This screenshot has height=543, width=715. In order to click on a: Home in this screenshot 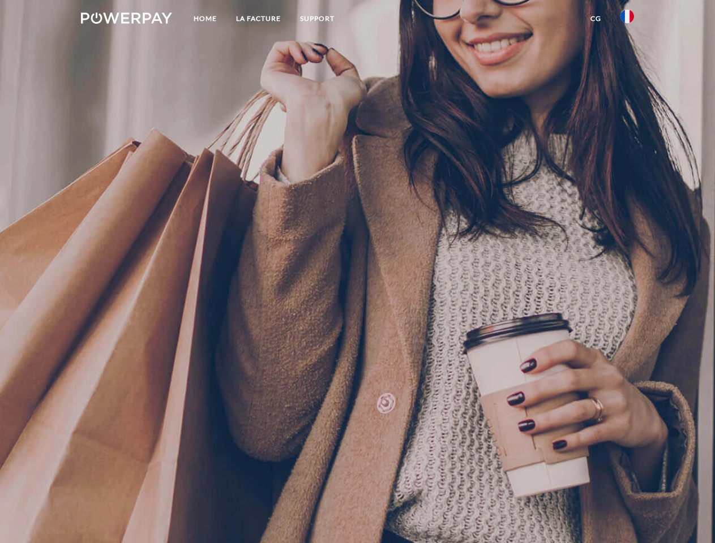, I will do `click(205, 19)`.